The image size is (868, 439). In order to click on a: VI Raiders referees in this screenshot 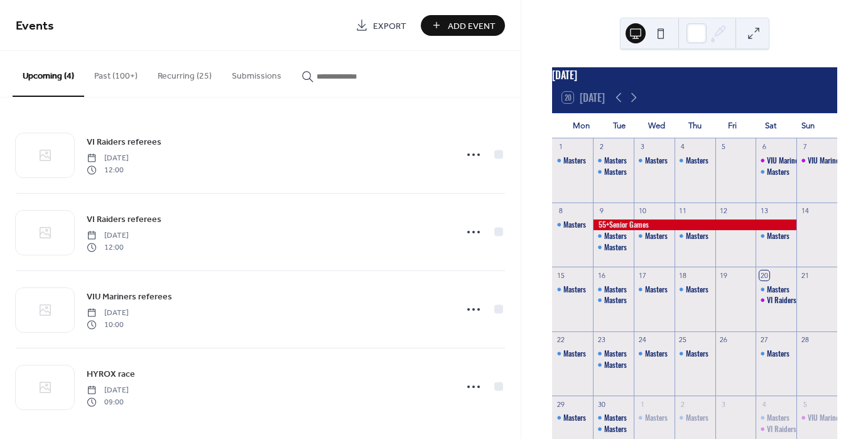, I will do `click(124, 219)`.